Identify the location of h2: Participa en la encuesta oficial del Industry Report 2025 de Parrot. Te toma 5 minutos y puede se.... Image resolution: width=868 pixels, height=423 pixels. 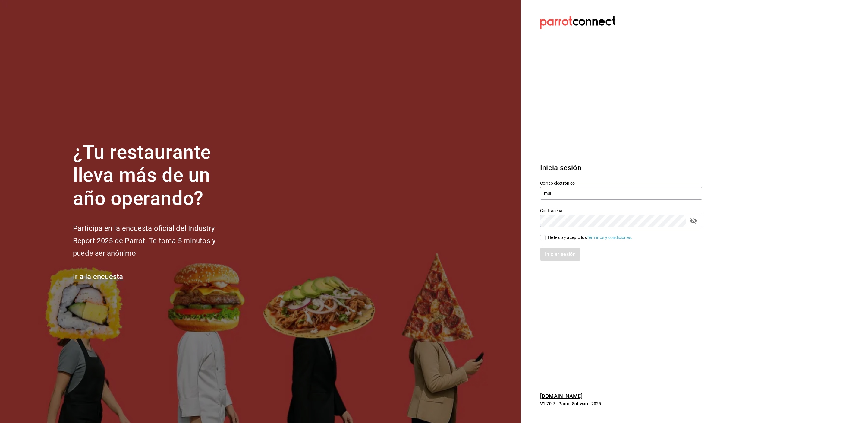
(154, 241).